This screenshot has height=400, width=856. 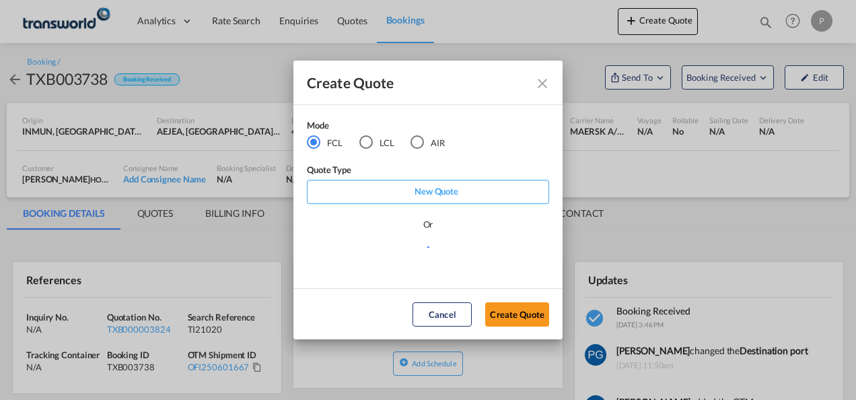 What do you see at coordinates (428, 171) in the screenshot?
I see `div: Quote Type` at bounding box center [428, 171].